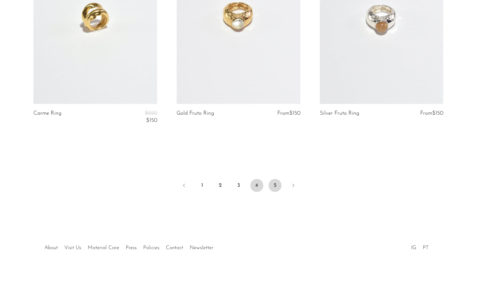 This screenshot has height=291, width=477. Describe the element at coordinates (129, 246) in the screenshot. I see `ul: Quick links` at that location.